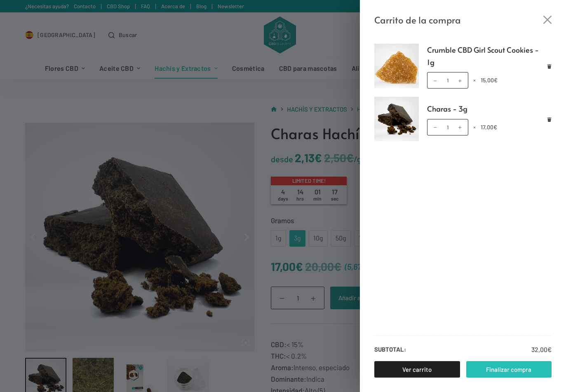  What do you see at coordinates (548, 20) in the screenshot?
I see `button: Cerrar el cajón del carrito` at bounding box center [548, 20].